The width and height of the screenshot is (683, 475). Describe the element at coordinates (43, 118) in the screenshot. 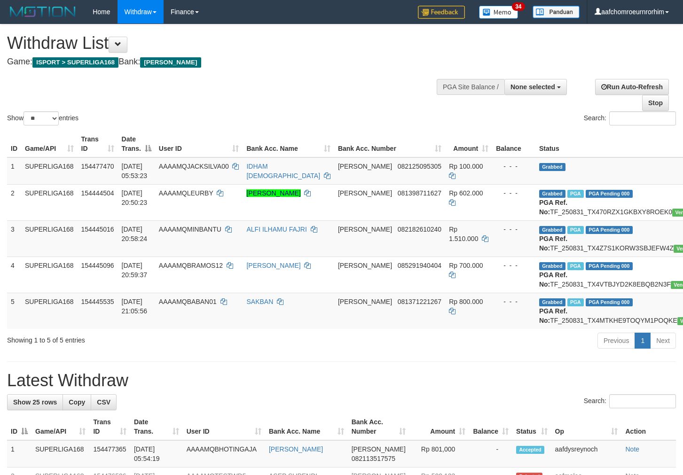

I see `label: Show entries` at that location.